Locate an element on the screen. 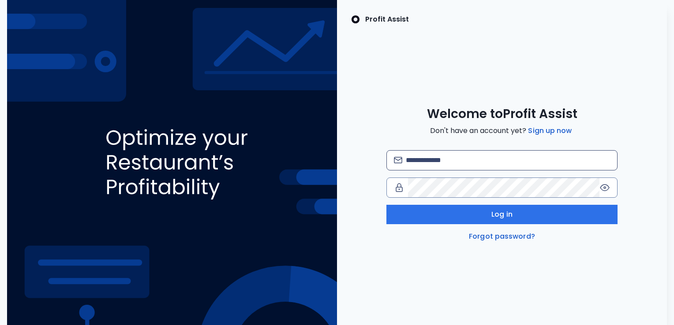 The height and width of the screenshot is (325, 674). span: Don't have an account yet? is located at coordinates (501, 131).